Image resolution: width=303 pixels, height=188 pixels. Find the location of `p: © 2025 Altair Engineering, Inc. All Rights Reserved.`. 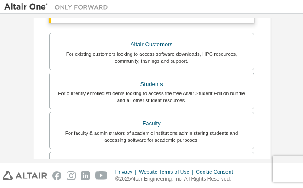

p: © 2025 Altair Engineering, Inc. All Rights Reserved. is located at coordinates (177, 179).